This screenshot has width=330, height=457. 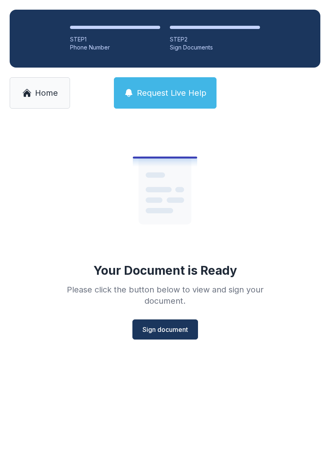 I want to click on div: Your Document is Ready, so click(x=165, y=271).